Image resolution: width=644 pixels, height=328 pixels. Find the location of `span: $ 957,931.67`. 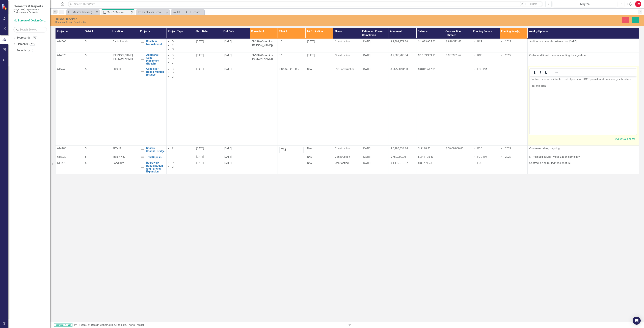

span: $ 957,931.67 is located at coordinates (454, 55).